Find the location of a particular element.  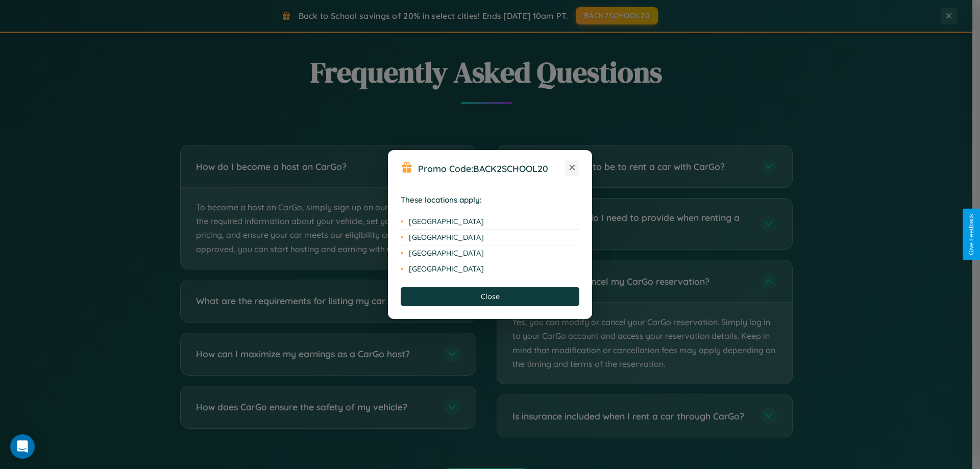

div: Give Feedback is located at coordinates (971, 234).